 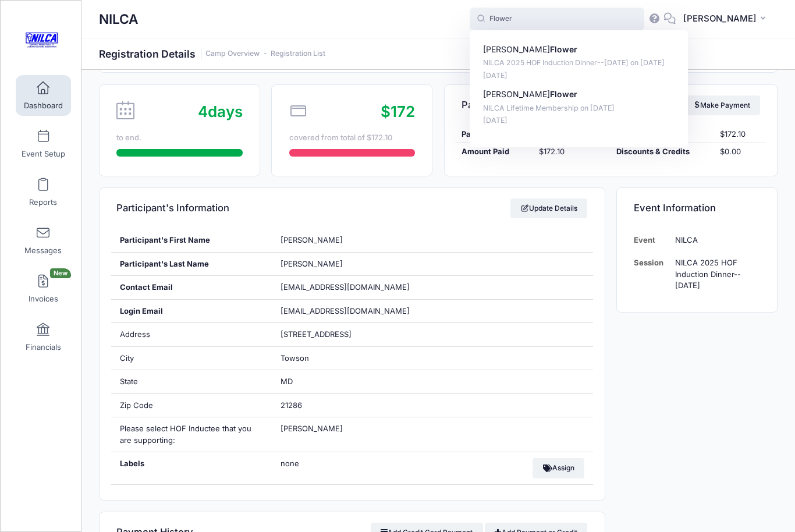 I want to click on span: 21286, so click(x=291, y=405).